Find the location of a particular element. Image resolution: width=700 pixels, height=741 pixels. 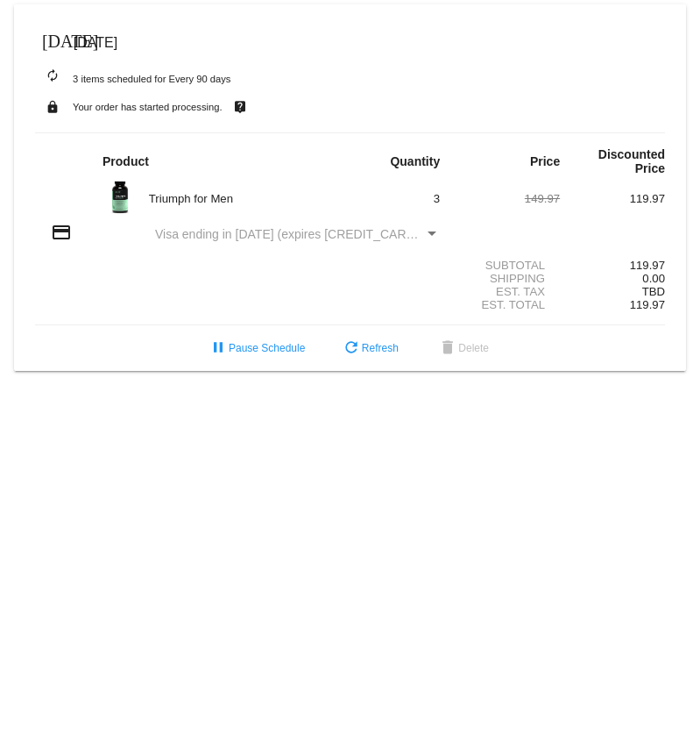

button: Refresh is located at coordinates (369, 348).